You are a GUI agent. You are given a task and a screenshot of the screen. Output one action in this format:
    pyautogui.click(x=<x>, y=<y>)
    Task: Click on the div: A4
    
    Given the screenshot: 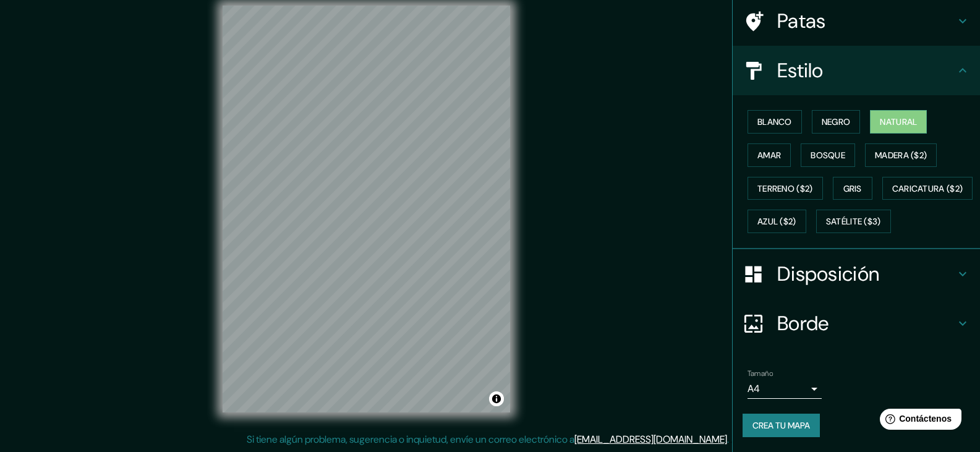 What is the action you would take?
    pyautogui.click(x=784, y=389)
    